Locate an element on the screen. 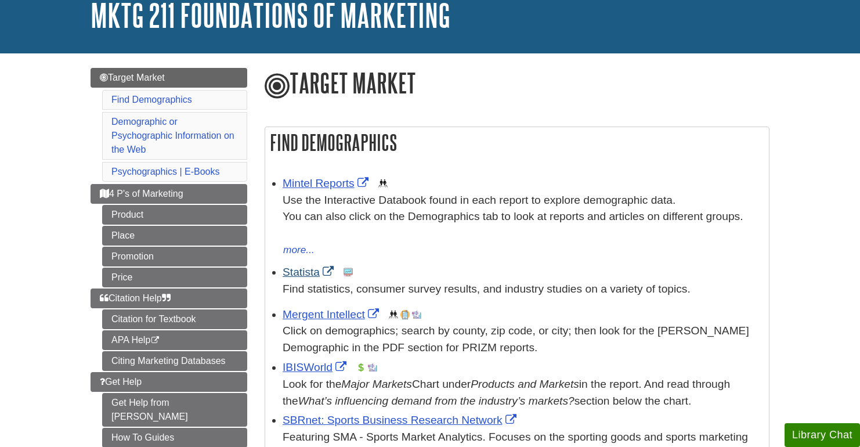 This screenshot has height=447, width=860. div: Look for the Chart under in the report. And read through the section below the chart. is located at coordinates (523, 393).